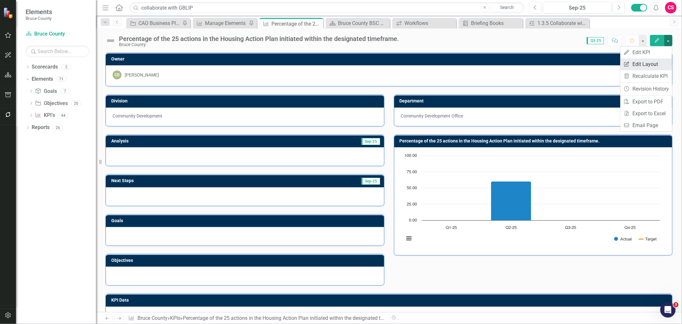 The image size is (682, 324). I want to click on h3: Percentage of the 25 actions in the Housing Action Plan initiated within the designated timeframe., so click(534, 141).